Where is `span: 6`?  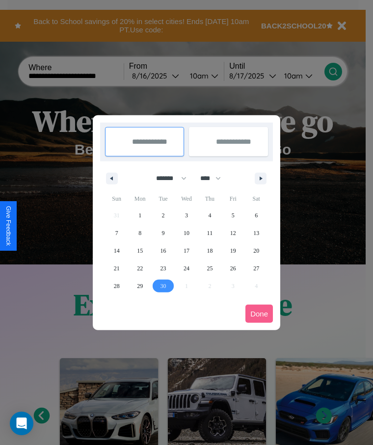
span: 6 is located at coordinates (256, 215).